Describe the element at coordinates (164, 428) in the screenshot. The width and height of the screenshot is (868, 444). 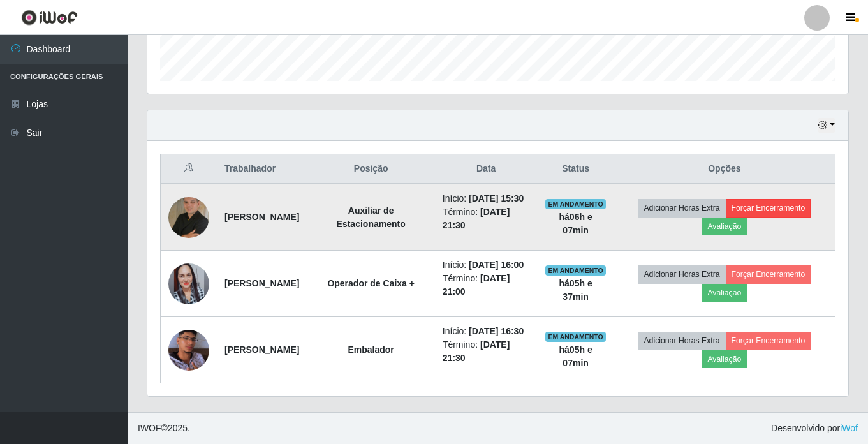
I see `span: © 2025 .` at that location.